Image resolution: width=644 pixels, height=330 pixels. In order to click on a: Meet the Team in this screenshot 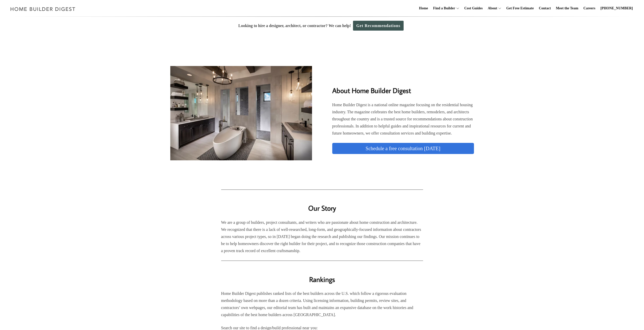, I will do `click(567, 8)`.